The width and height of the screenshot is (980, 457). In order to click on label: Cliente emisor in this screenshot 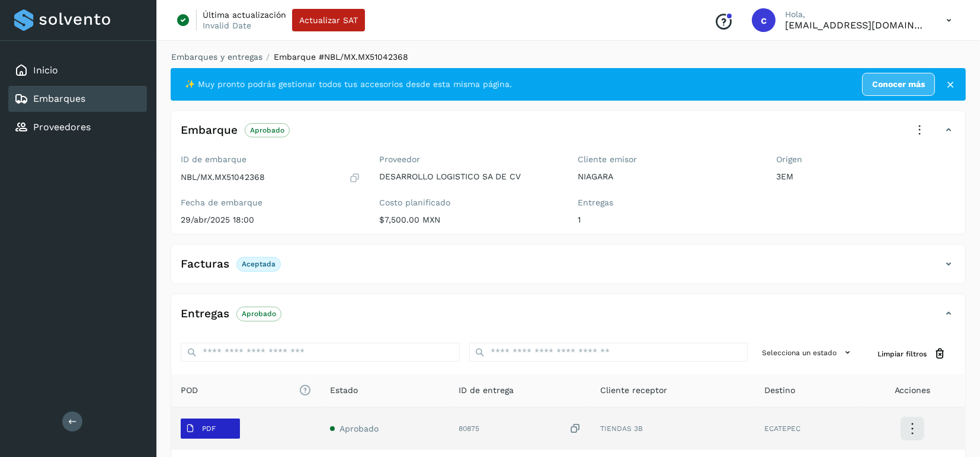, I will do `click(667, 159)`.